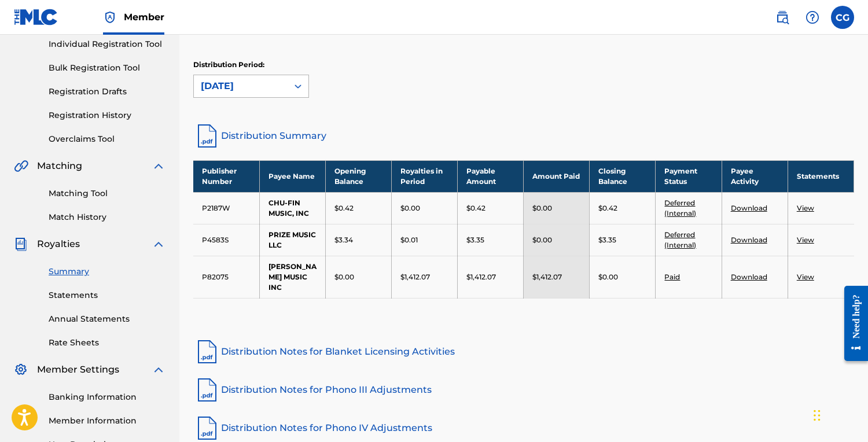 The image size is (868, 442). Describe the element at coordinates (78, 370) in the screenshot. I see `span: Member Settings` at that location.